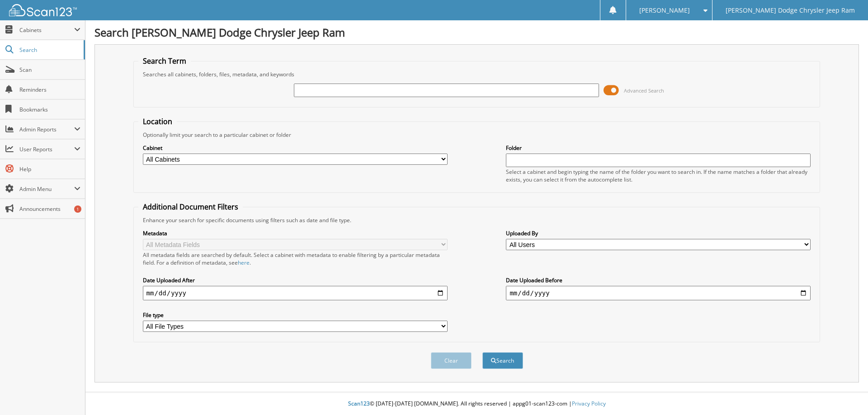 This screenshot has height=415, width=868. What do you see at coordinates (190, 207) in the screenshot?
I see `legend: Additional Document Filters` at bounding box center [190, 207].